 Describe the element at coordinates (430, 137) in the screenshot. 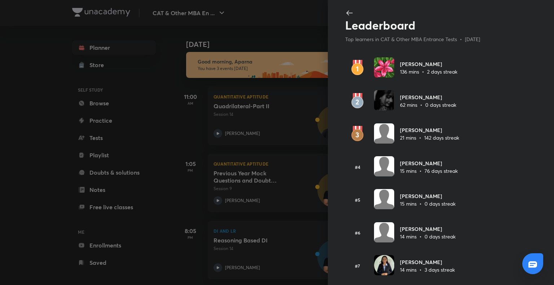

I see `p: 21 mins • 142 days streak` at that location.